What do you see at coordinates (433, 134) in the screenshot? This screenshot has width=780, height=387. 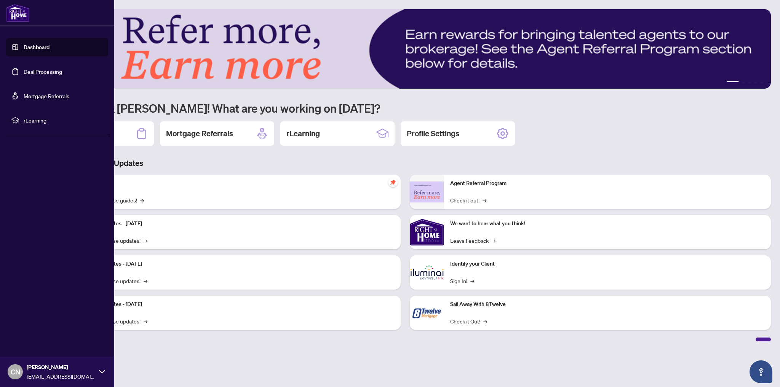 I see `h2: Profile Settings` at bounding box center [433, 134].